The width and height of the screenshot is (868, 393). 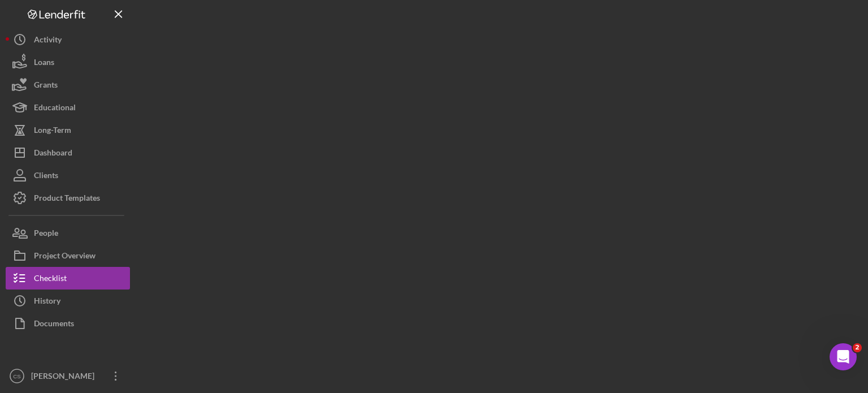 What do you see at coordinates (53, 132) in the screenshot?
I see `div: Long-Term` at bounding box center [53, 132].